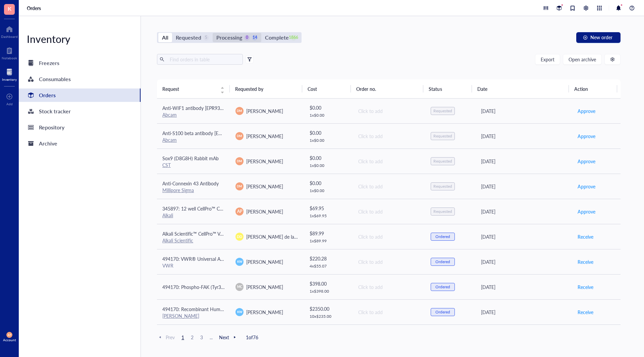 This screenshot has width=644, height=357. I want to click on div: Add, so click(9, 104).